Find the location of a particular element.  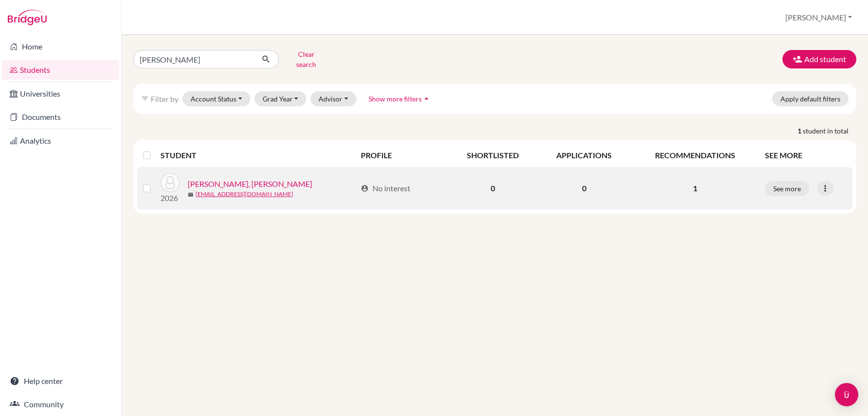

button: Apply default filters is located at coordinates (810, 99).